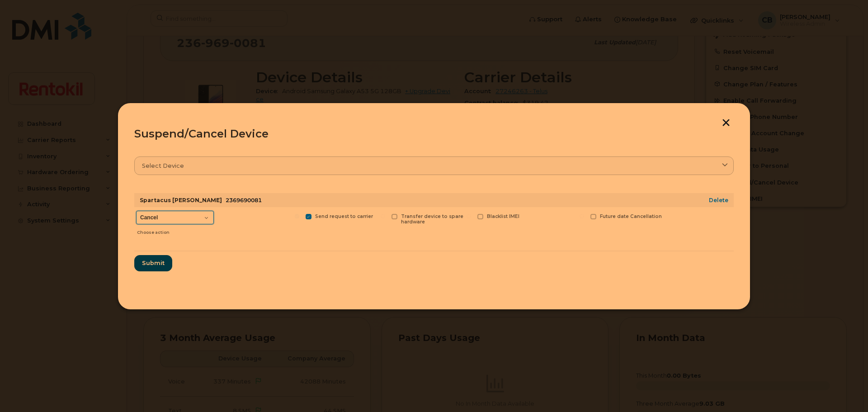 The height and width of the screenshot is (412, 868). I want to click on button: Submit, so click(153, 263).